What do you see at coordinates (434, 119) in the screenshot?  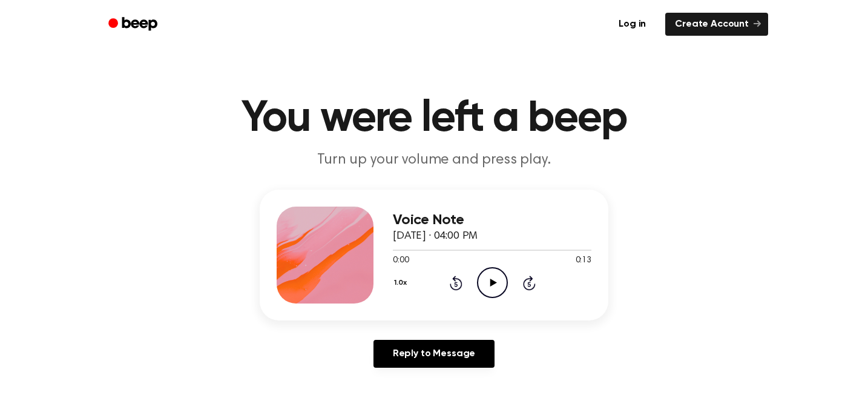 I see `h1: You were left a beep` at bounding box center [434, 119].